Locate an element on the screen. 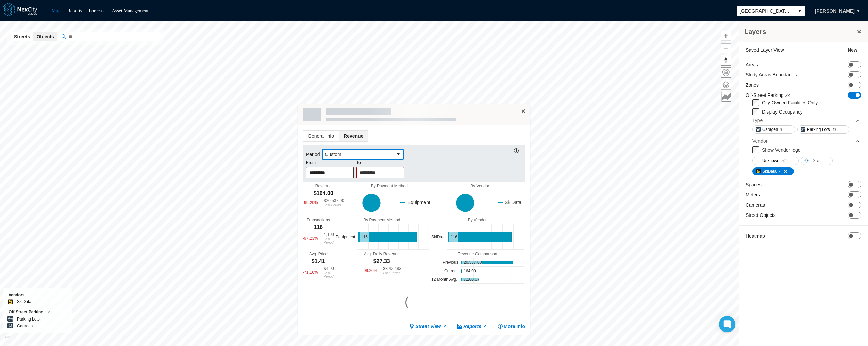 The height and width of the screenshot is (346, 868). button: Layers management is located at coordinates (726, 85).